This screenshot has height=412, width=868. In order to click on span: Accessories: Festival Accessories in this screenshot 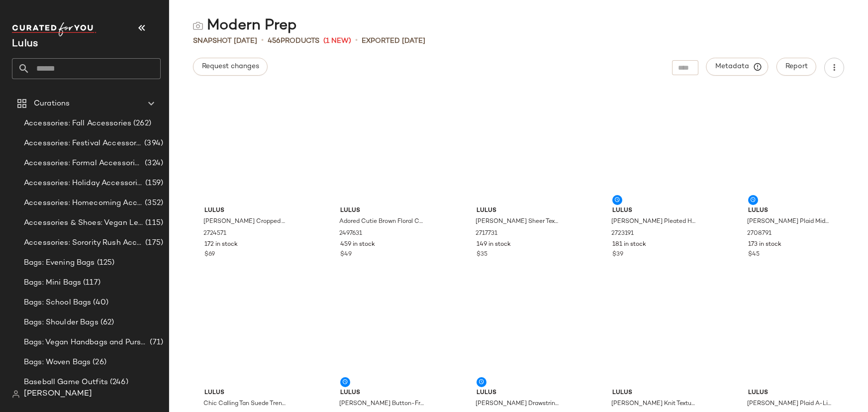, I will do `click(83, 144)`.